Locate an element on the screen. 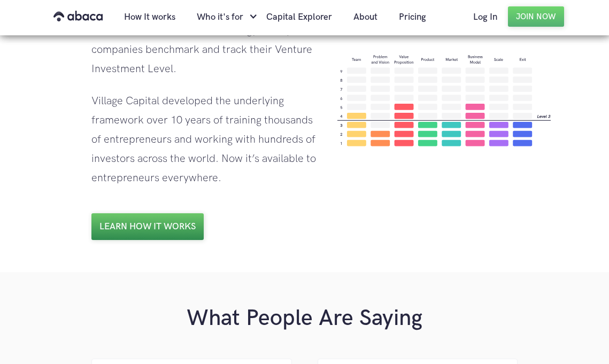  a: Join Now is located at coordinates (536, 17).